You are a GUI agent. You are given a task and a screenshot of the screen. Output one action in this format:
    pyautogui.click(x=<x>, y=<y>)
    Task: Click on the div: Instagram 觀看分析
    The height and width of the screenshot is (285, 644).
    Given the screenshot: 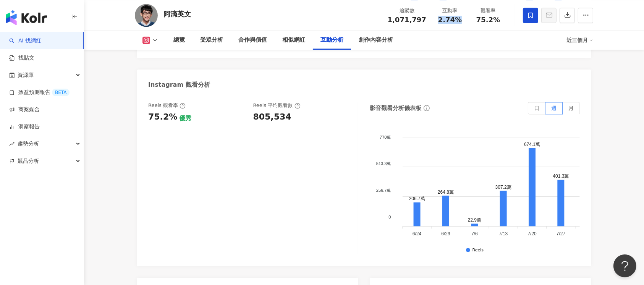 What is the action you would take?
    pyautogui.click(x=179, y=85)
    